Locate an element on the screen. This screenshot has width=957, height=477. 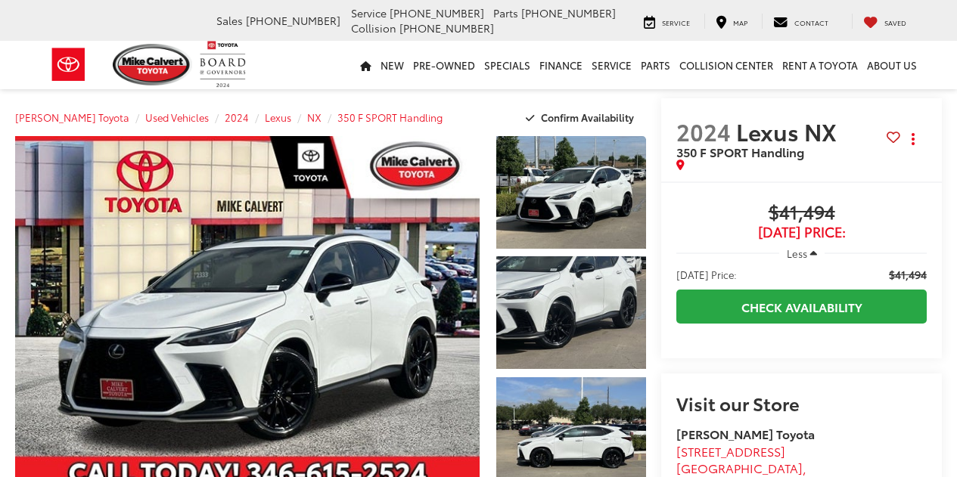
a: NX is located at coordinates (314, 117).